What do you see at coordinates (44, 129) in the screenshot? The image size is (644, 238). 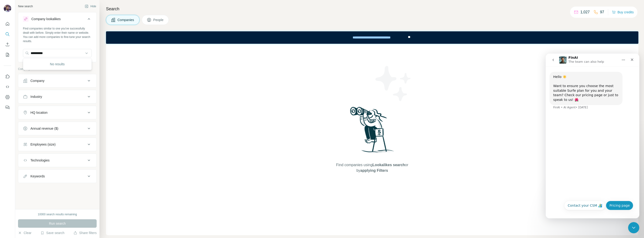 I see `div: Annual revenue ($)` at bounding box center [44, 129].